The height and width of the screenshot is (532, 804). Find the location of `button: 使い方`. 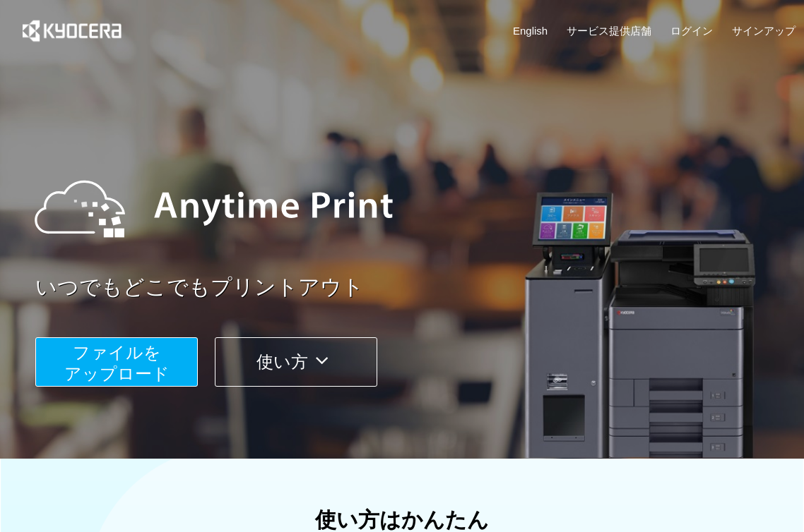

button: 使い方 is located at coordinates (296, 362).